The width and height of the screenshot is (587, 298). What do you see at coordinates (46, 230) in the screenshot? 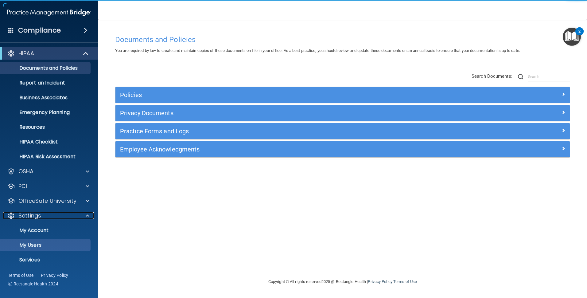
I see `p: My Account` at bounding box center [46, 230].